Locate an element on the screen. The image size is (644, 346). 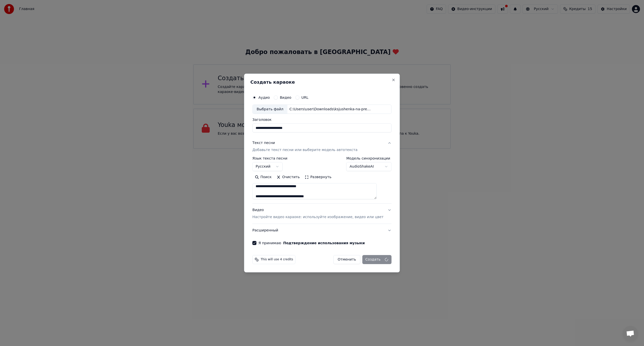
div: Видео is located at coordinates (318, 214).